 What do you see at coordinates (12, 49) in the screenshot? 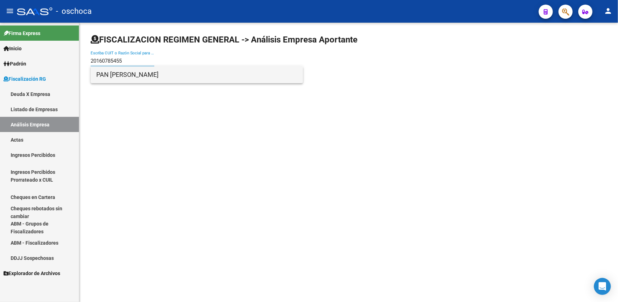
I see `span: Inicio` at bounding box center [12, 49].